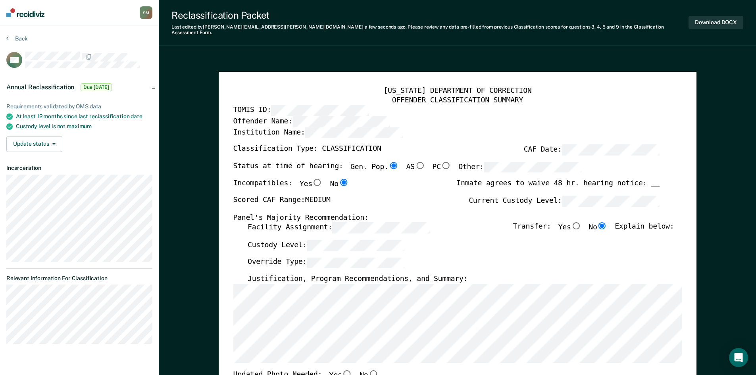 Image resolution: width=756 pixels, height=375 pixels. Describe the element at coordinates (34, 144) in the screenshot. I see `button: Update status` at that location.